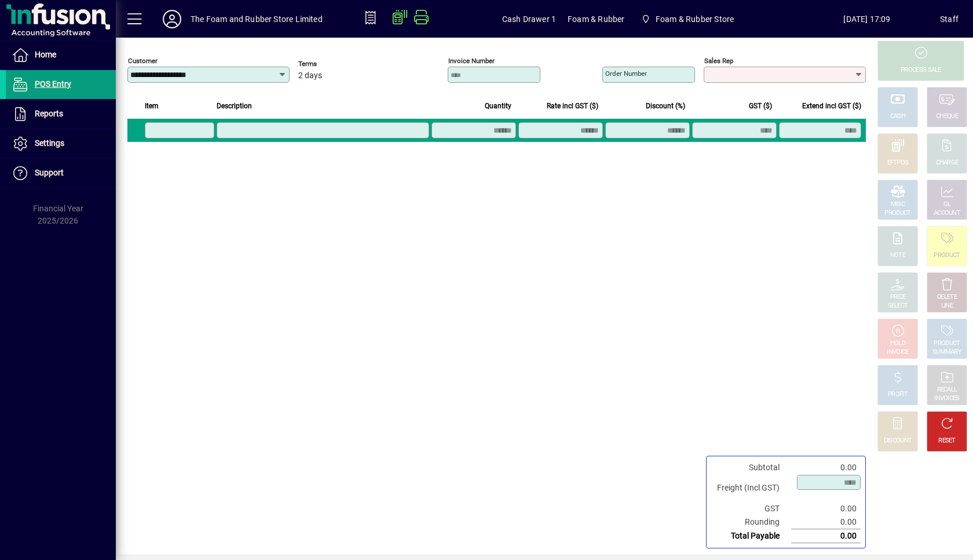 Image resolution: width=973 pixels, height=560 pixels. Describe the element at coordinates (898, 163) in the screenshot. I see `div: EFTPOS` at that location.